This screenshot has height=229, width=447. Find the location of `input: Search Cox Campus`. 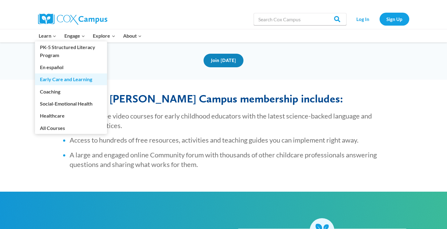

input: Search Cox Campus is located at coordinates (300, 19).